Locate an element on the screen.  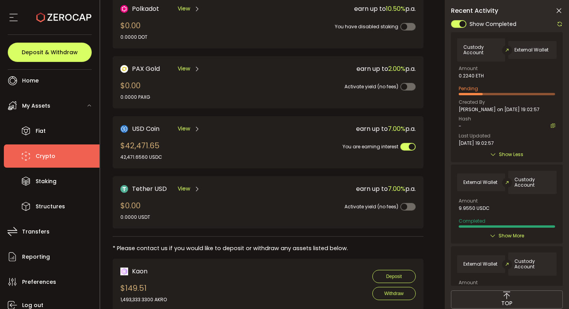
div: 0.0000 USDT is located at coordinates (135, 217).